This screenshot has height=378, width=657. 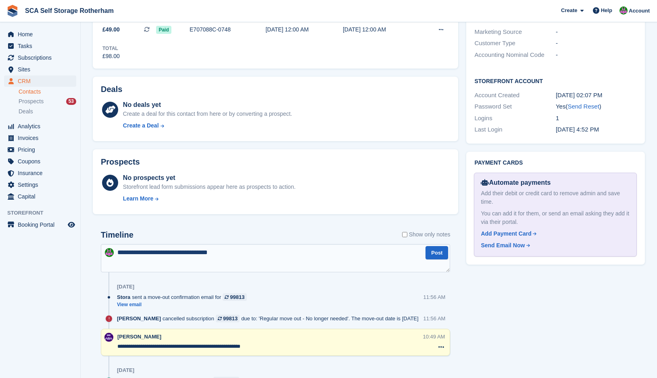 I want to click on h2: Storefront Account, so click(x=556, y=81).